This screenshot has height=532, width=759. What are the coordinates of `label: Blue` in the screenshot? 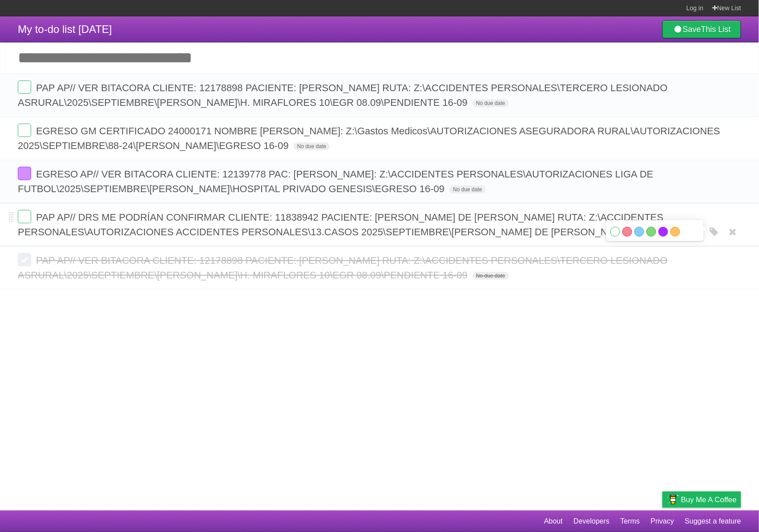 It's located at (639, 232).